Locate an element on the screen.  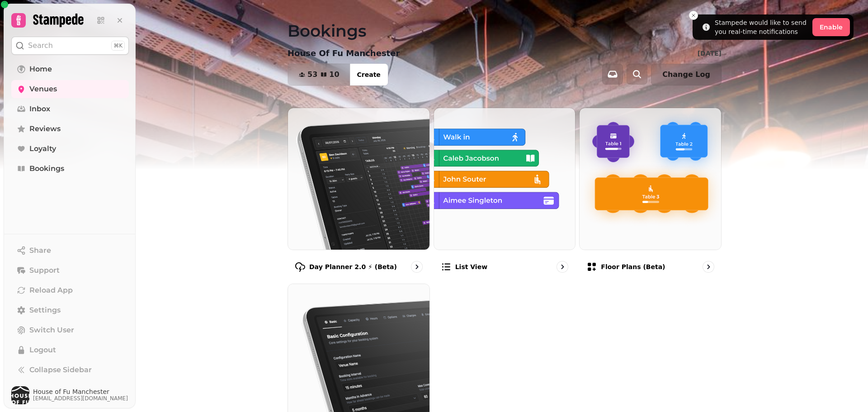
span: Change Log is located at coordinates (686, 75).